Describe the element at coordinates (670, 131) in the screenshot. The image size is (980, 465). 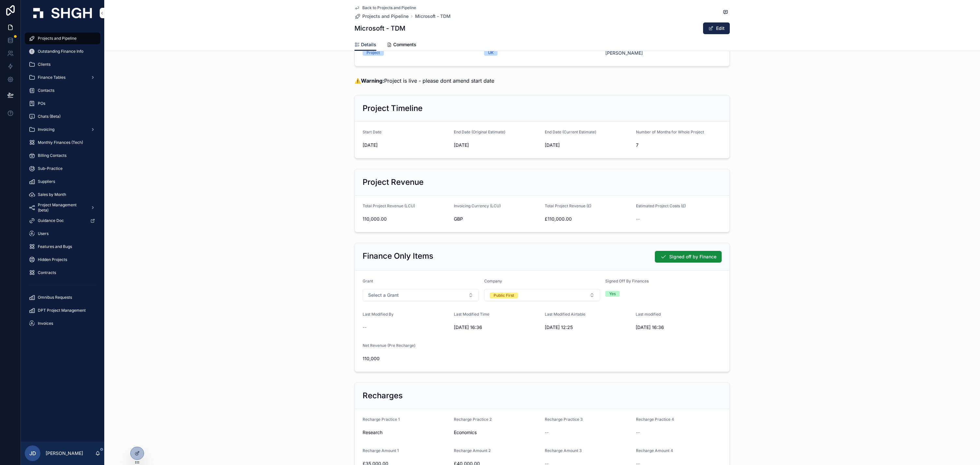
I see `span: Number of Months for Whole Project` at that location.